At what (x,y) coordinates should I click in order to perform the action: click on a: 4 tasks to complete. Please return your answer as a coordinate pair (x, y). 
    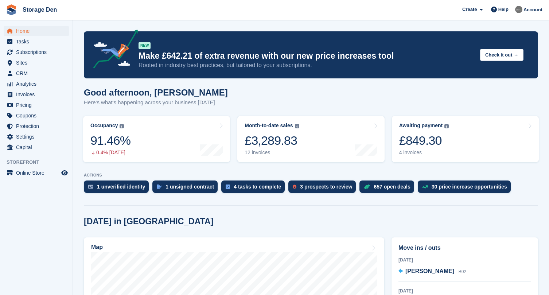
    Looking at the image, I should click on (255, 188).